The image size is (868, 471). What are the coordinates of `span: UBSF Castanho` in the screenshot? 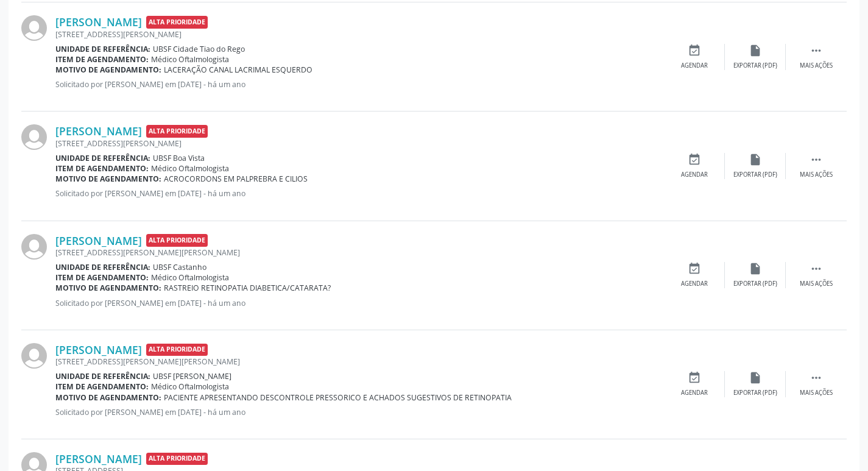 It's located at (180, 267).